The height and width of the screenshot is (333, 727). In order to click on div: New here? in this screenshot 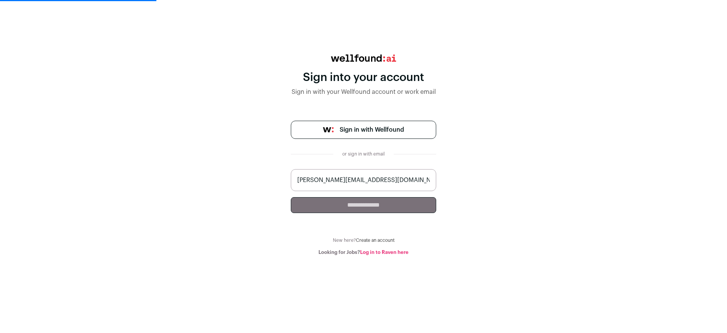, I will do `click(364, 240)`.